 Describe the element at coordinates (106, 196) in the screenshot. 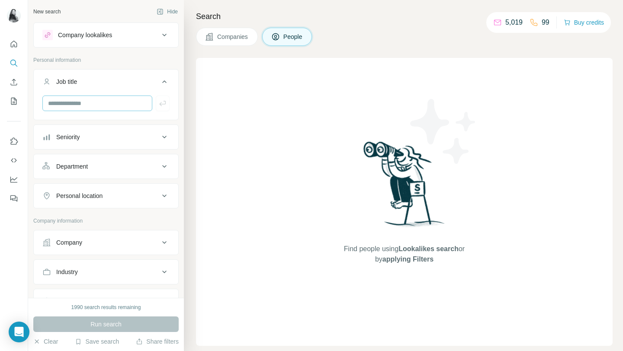

I see `button: Personal location` at that location.